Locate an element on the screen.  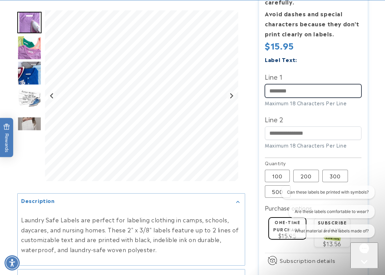
span: $15.95 is located at coordinates (279, 45).